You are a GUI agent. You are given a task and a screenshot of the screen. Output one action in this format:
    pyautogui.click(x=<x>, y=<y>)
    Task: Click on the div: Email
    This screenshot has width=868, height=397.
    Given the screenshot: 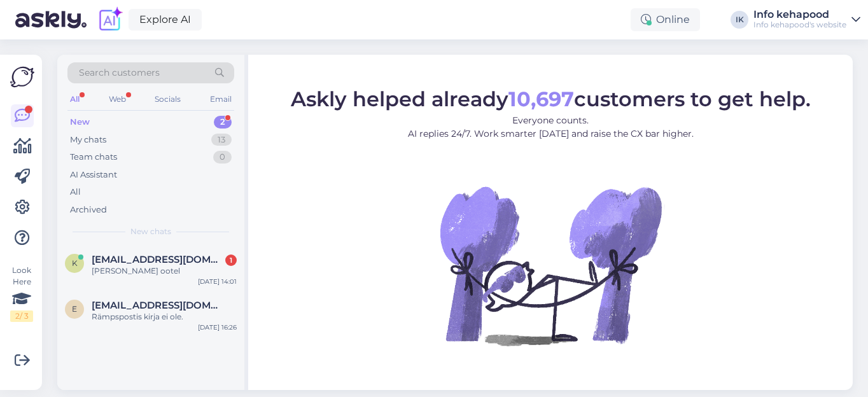 What is the action you would take?
    pyautogui.click(x=220, y=99)
    